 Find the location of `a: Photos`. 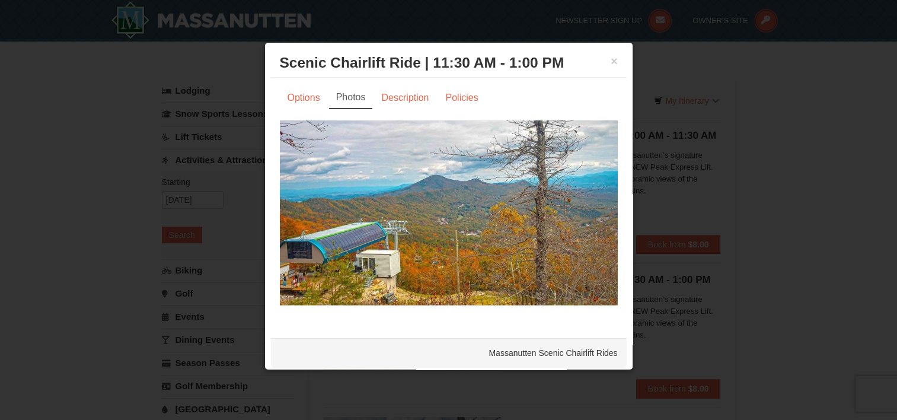

a: Photos is located at coordinates (351, 98).